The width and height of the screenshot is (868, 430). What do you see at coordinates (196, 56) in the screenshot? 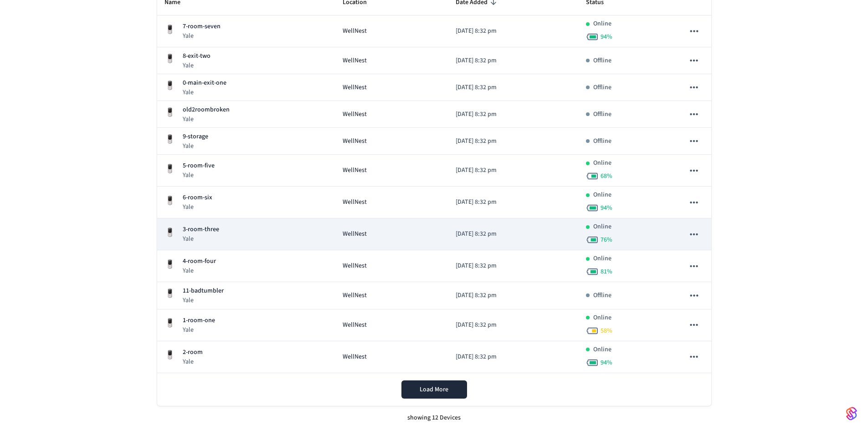
I see `p: 8-exit-two` at bounding box center [196, 56].